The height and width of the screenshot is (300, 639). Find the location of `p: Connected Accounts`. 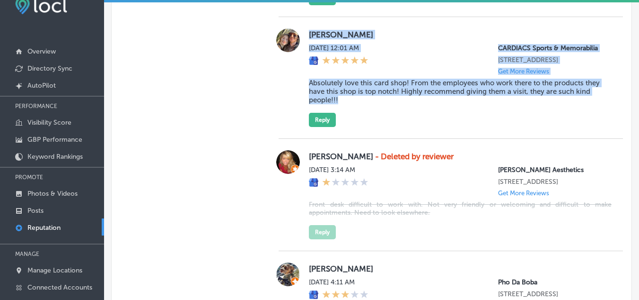

p: Connected Accounts is located at coordinates (60, 287).